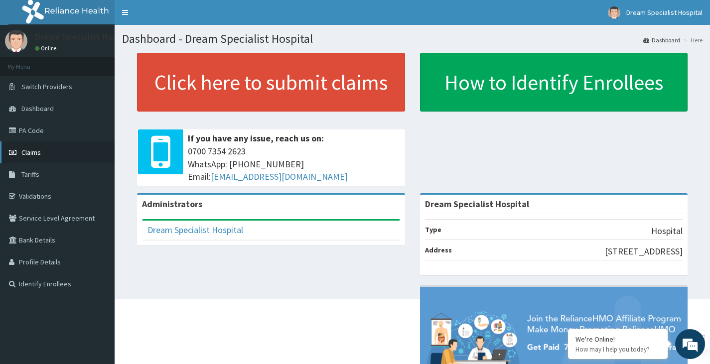 The height and width of the screenshot is (364, 710). What do you see at coordinates (47, 87) in the screenshot?
I see `span: Switch Providers` at bounding box center [47, 87].